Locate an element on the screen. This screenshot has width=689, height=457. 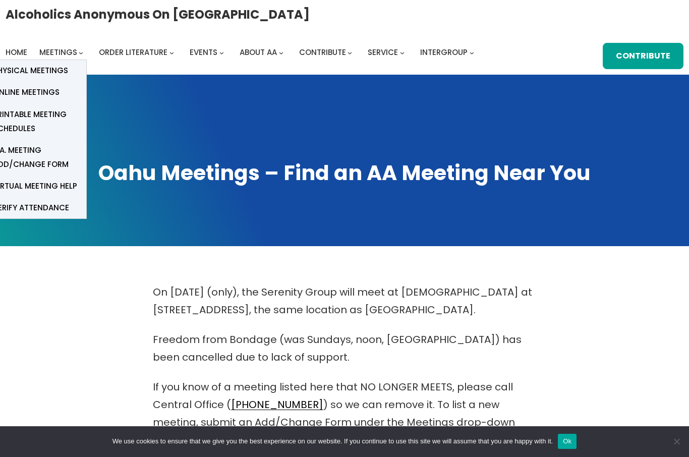
p: If you know of a meeting listed here that NO LONGER MEETS, please call Central Office ( ) so we c... is located at coordinates (345, 414).